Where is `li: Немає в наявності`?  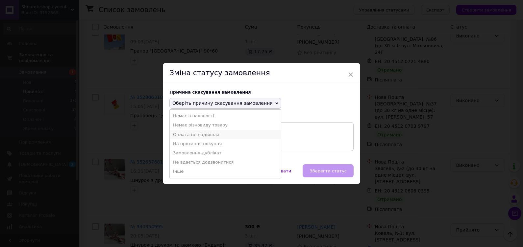
li: Немає в наявності is located at coordinates (225, 116).